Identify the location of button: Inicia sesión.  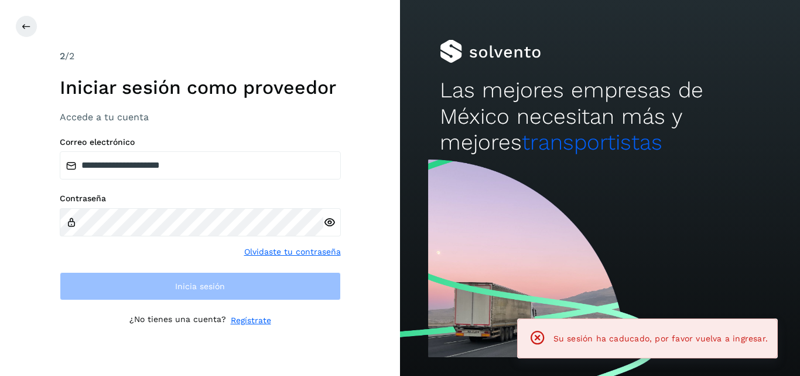
(200, 286).